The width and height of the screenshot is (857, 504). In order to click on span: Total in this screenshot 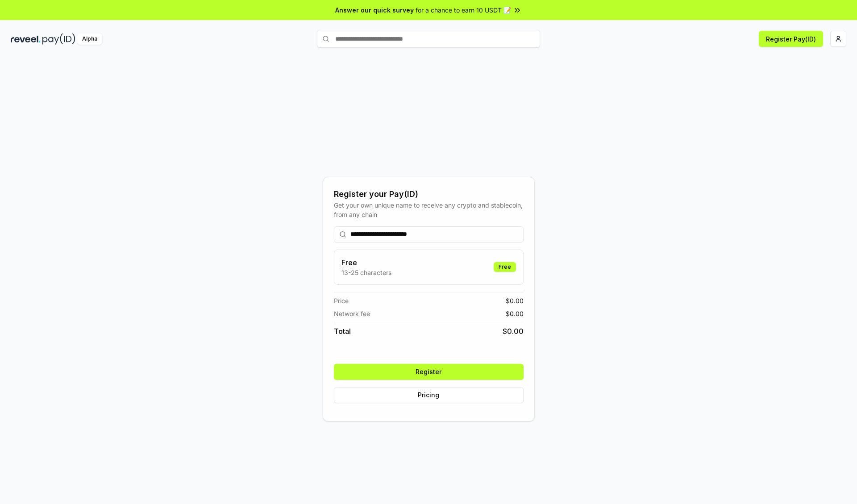, I will do `click(343, 332)`.